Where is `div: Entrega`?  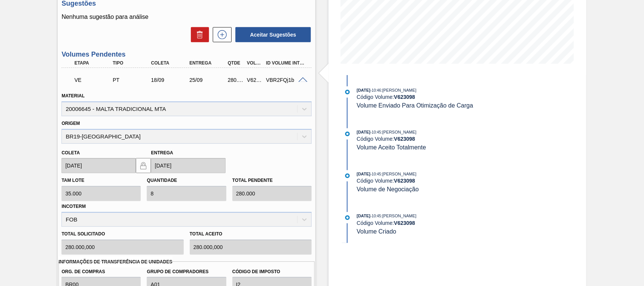
div: Entrega is located at coordinates (209, 63).